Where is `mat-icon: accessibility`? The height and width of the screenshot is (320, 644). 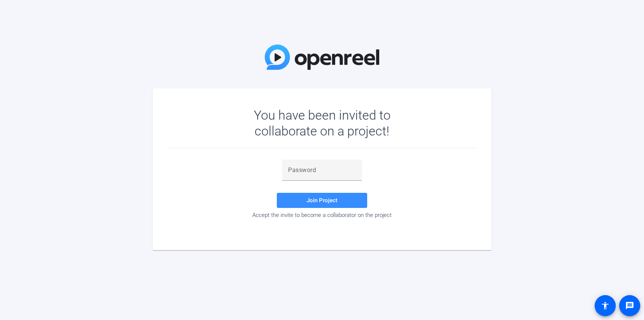
mat-icon: accessibility is located at coordinates (606, 306).